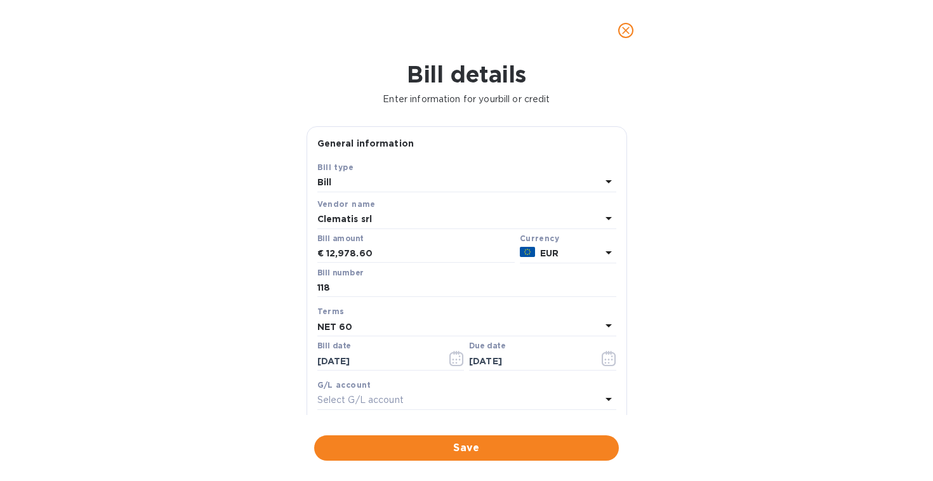 Image resolution: width=933 pixels, height=481 pixels. What do you see at coordinates (335, 327) in the screenshot?
I see `b: NET 60` at bounding box center [335, 327].